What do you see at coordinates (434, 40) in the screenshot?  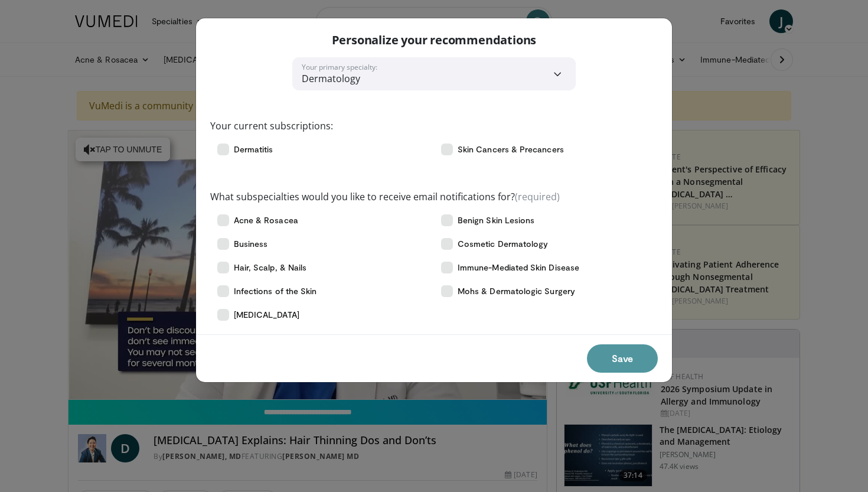 I see `p: Personalize your recommendations` at bounding box center [434, 40].